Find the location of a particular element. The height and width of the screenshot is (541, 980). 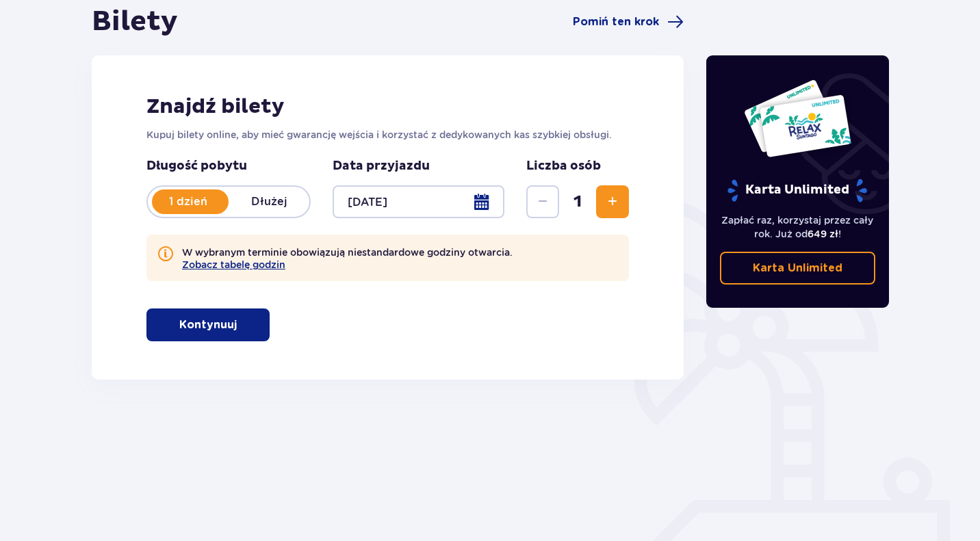

button: Kontynuuj is located at coordinates (208, 325).